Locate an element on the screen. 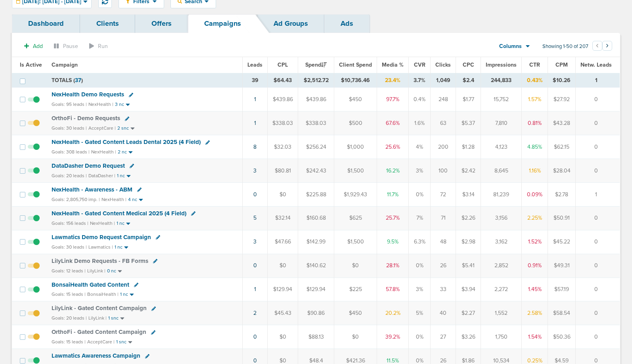  td: 28.1% is located at coordinates (393, 266).